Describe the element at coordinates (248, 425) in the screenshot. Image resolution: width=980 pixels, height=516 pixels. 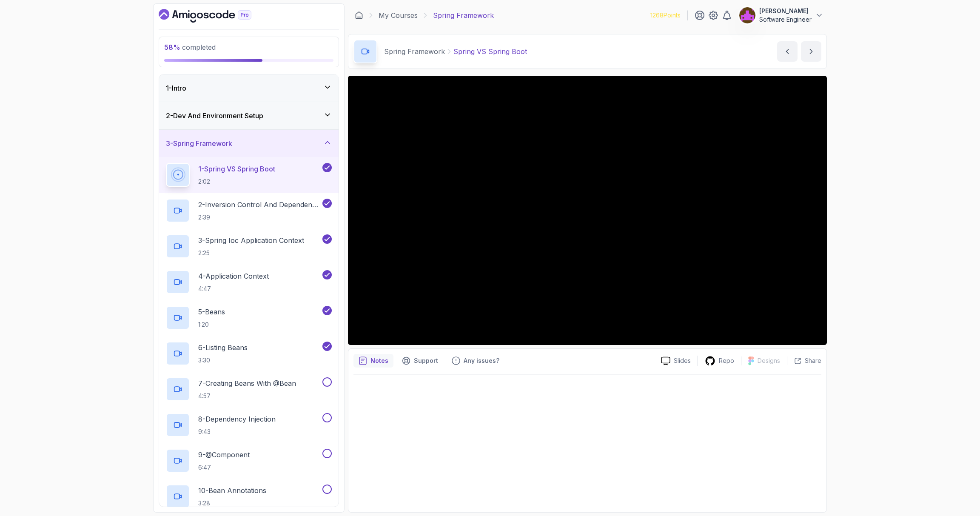
I see `button: 8-Dependency Injection9:43` at that location.